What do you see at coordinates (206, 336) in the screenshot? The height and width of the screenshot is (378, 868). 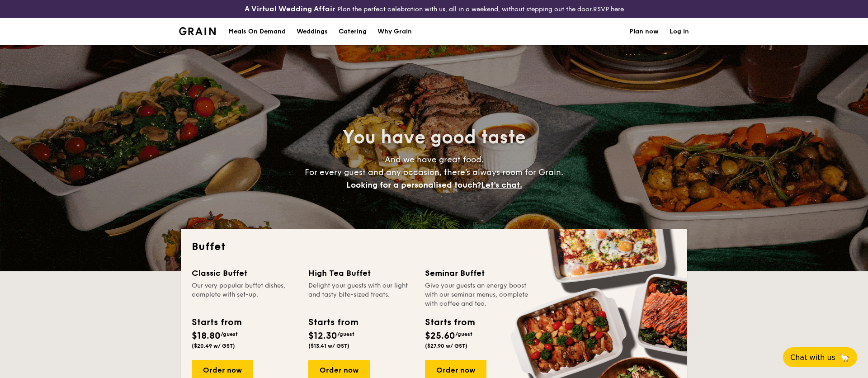 I see `span: $18.80` at bounding box center [206, 336].